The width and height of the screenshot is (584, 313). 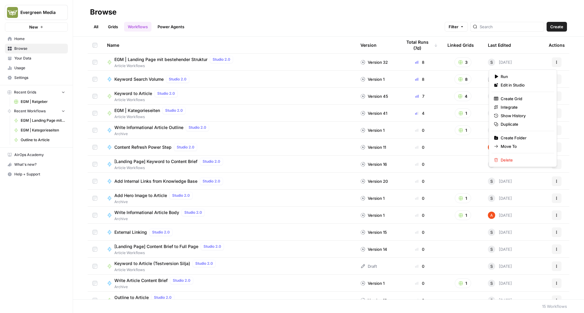 I want to click on div: Actions, so click(x=556, y=45).